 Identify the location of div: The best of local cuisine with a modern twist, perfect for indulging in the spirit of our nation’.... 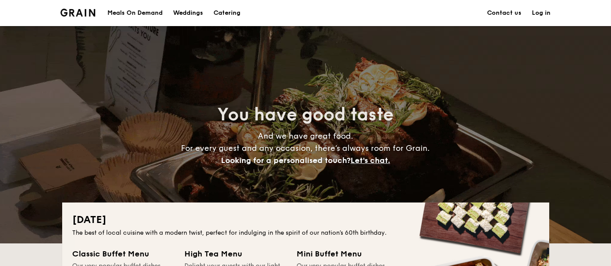
(306, 233).